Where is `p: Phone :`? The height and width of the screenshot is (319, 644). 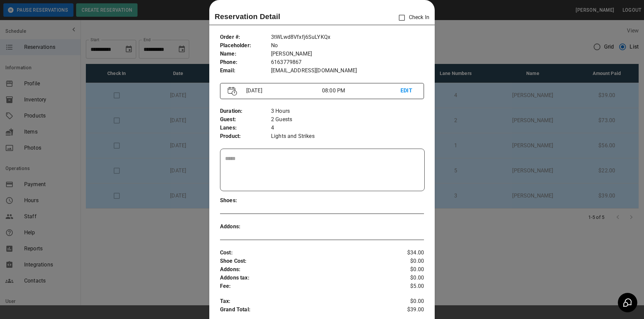
p: Phone : is located at coordinates (246, 62).